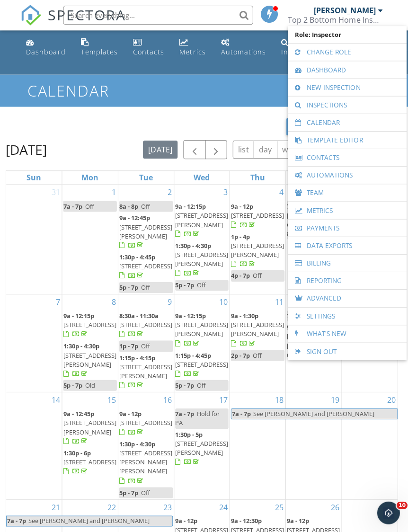  What do you see at coordinates (35, 13) in the screenshot?
I see `img: Profile image for Support` at bounding box center [35, 13].